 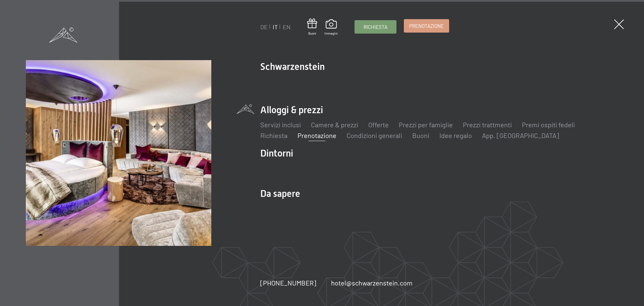 What do you see at coordinates (286, 27) in the screenshot?
I see `a: EN` at bounding box center [286, 27].